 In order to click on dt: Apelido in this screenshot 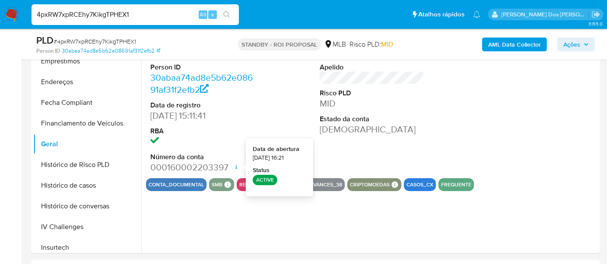, I will do `click(372, 67)`.